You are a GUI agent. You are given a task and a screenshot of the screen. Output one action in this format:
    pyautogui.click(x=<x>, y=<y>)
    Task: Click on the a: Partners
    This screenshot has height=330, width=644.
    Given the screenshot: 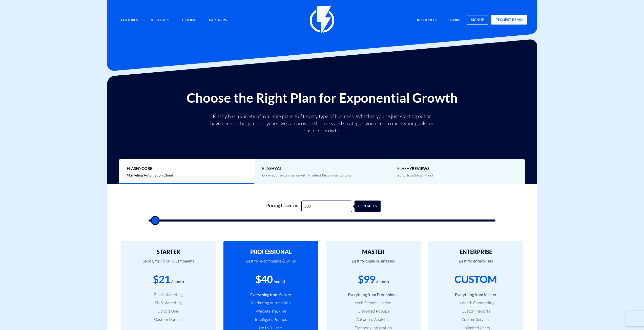 What is the action you would take?
    pyautogui.click(x=218, y=20)
    